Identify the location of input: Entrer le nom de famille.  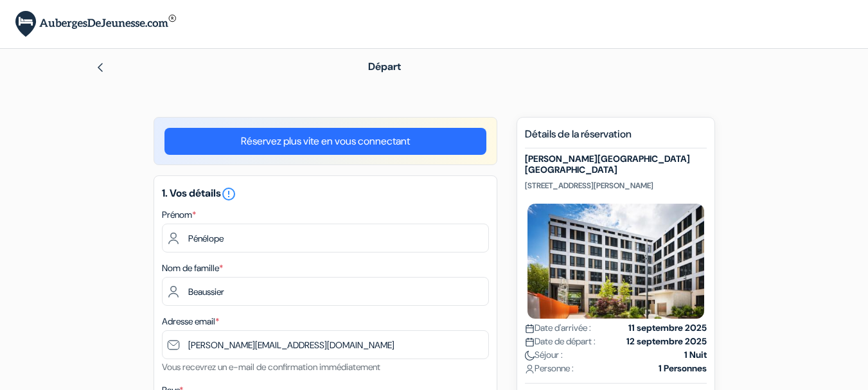
(325, 291).